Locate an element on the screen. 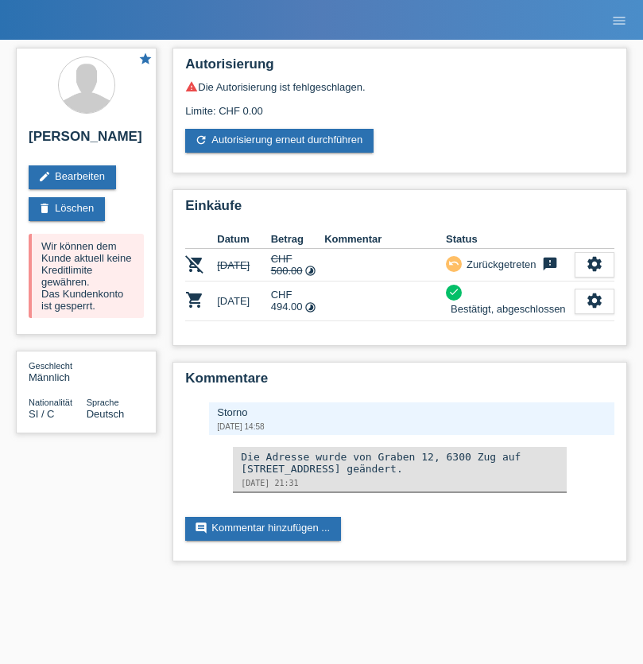 Image resolution: width=643 pixels, height=664 pixels. th: Betrag is located at coordinates (297, 239).